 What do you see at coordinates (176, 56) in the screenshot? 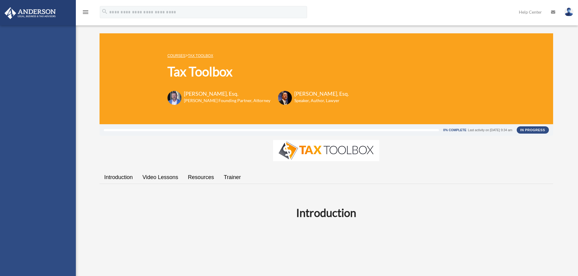
I see `a: COURSES` at bounding box center [176, 56].